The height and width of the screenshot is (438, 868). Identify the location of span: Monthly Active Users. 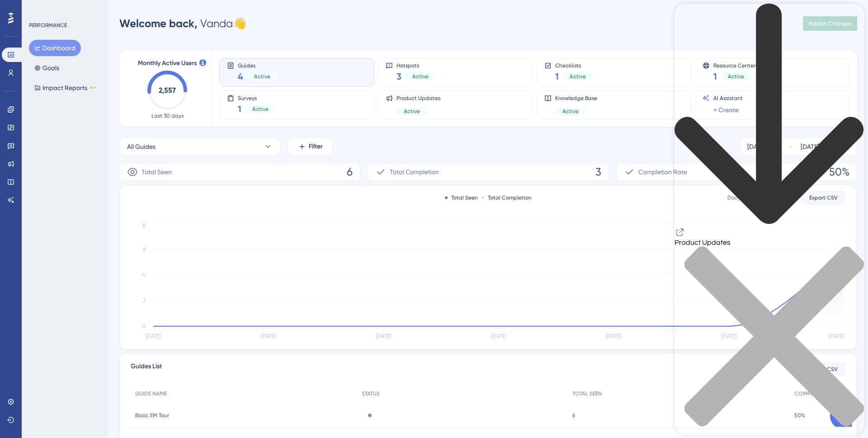
(167, 64).